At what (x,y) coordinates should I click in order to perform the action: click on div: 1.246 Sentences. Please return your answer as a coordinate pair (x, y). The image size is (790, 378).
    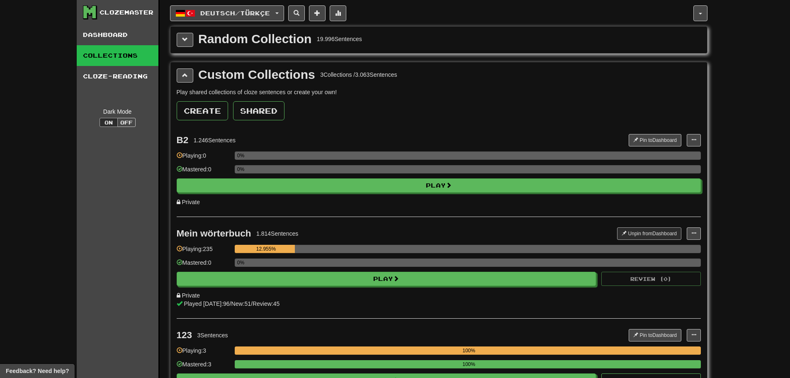
    Looking at the image, I should click on (214, 140).